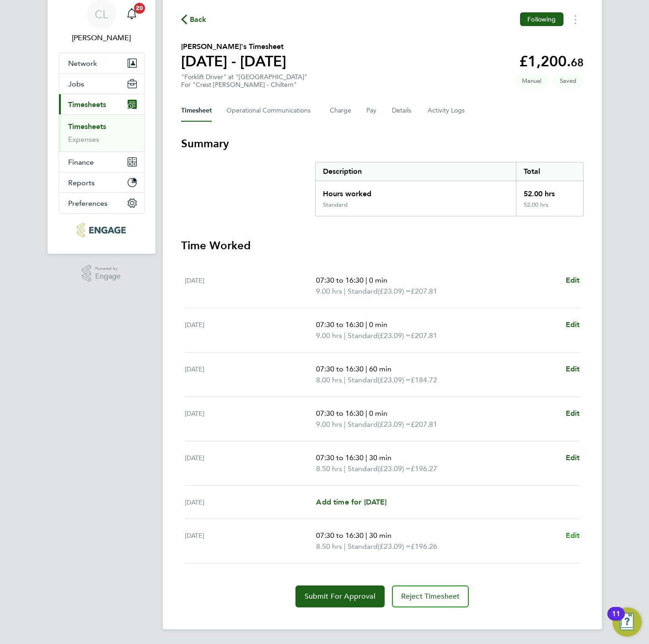 The image size is (649, 644). Describe the element at coordinates (194, 19) in the screenshot. I see `button: Back` at that location.